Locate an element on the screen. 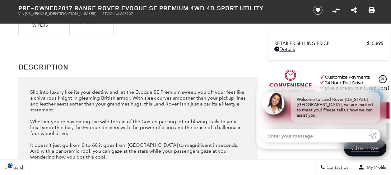 The height and width of the screenshot is (175, 391). h2: Description is located at coordinates (138, 67).